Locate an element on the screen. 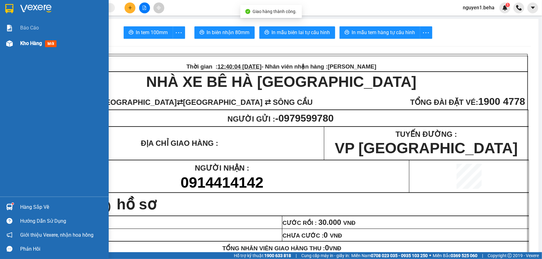  span: In mẫu biên lai tự cấu hình is located at coordinates (301, 32).